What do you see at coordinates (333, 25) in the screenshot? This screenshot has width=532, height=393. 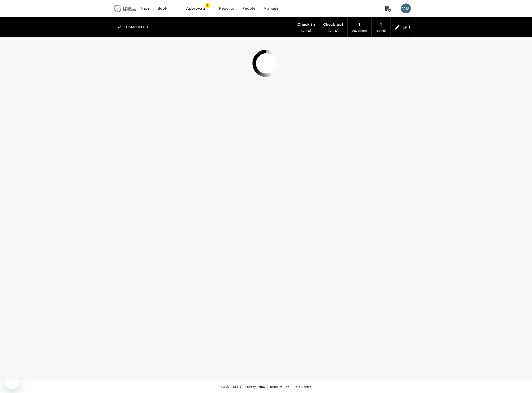 I see `div: Check out` at bounding box center [333, 25].